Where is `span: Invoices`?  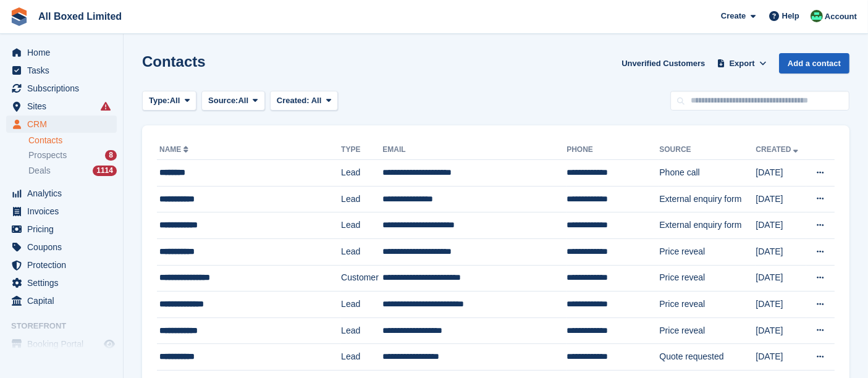 span: Invoices is located at coordinates (64, 211).